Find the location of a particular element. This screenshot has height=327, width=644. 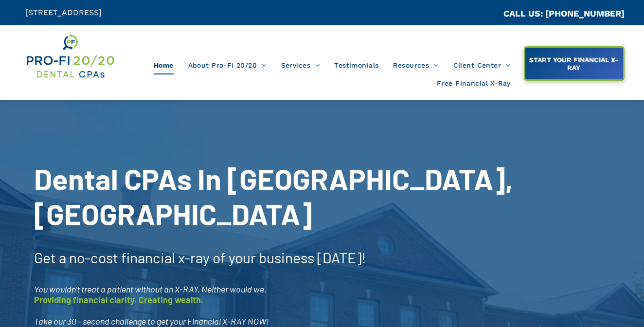

span: no-cost financial x-ray is located at coordinates (139, 257).